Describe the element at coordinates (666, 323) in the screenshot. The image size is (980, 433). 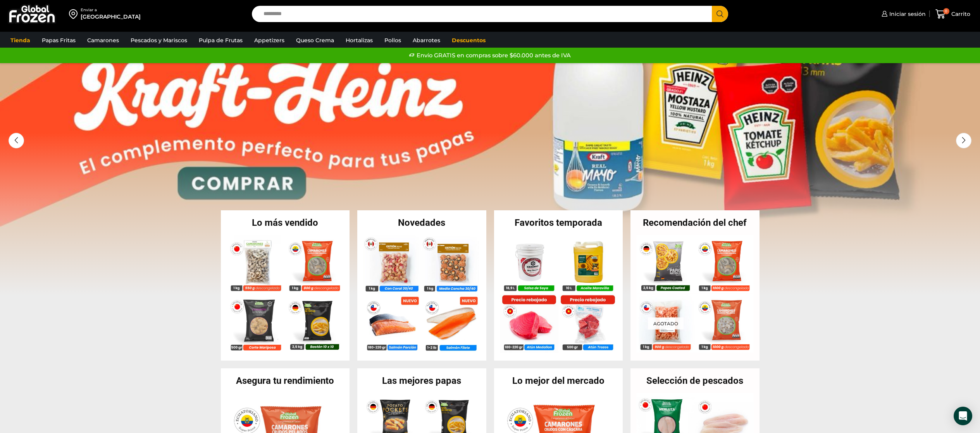
I see `p: Agotado` at that location.